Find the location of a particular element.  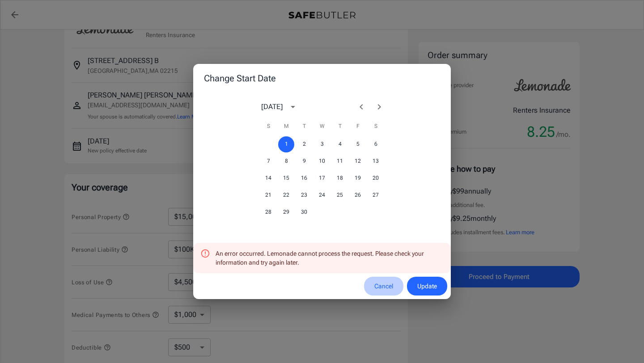

button: 15 is located at coordinates (286, 179).